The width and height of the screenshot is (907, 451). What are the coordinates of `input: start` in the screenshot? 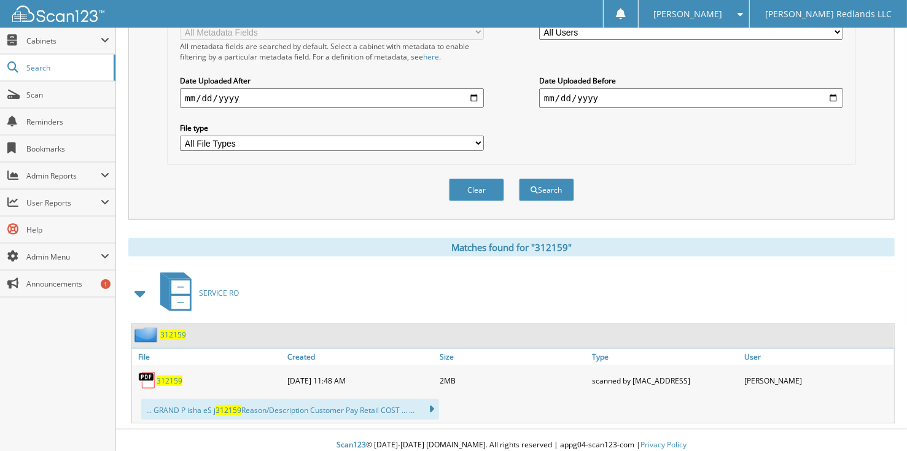 It's located at (332, 98).